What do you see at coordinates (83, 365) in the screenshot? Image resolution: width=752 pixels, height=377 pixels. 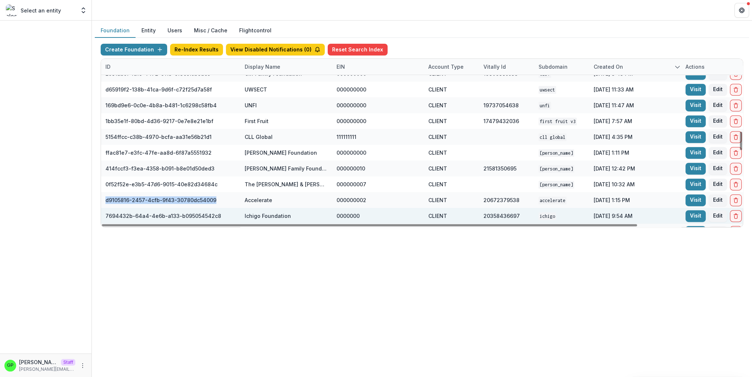 I see `button: More` at bounding box center [83, 365].